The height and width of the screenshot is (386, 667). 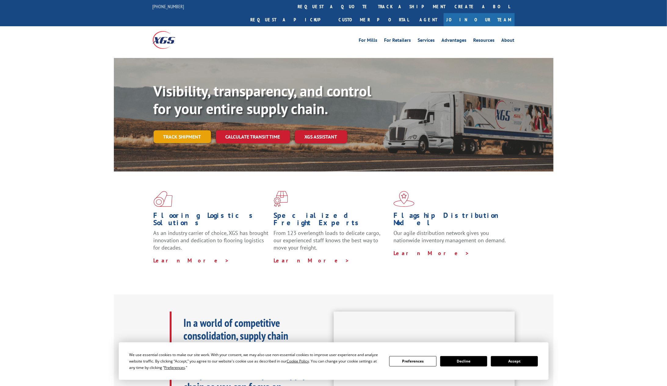 I want to click on a: Resources, so click(x=484, y=41).